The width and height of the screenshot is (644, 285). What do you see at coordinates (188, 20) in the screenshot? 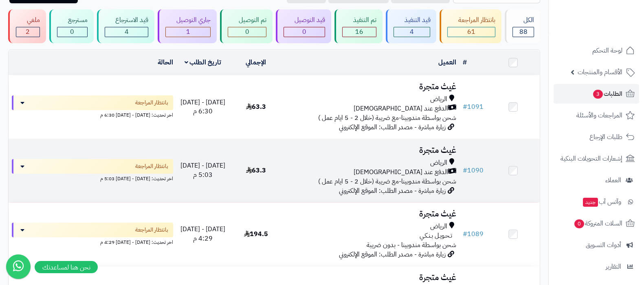
I see `div: جاري التوصيل` at bounding box center [188, 20].